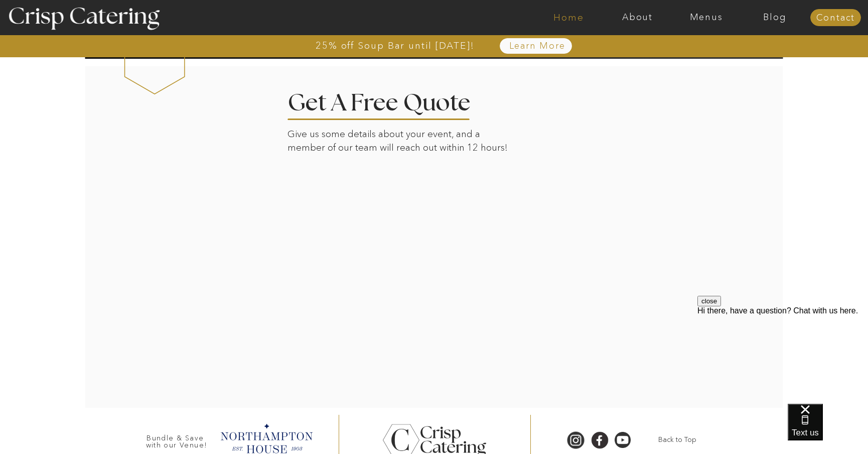 The height and width of the screenshot is (454, 868). What do you see at coordinates (637, 18) in the screenshot?
I see `nav: About` at bounding box center [637, 18].